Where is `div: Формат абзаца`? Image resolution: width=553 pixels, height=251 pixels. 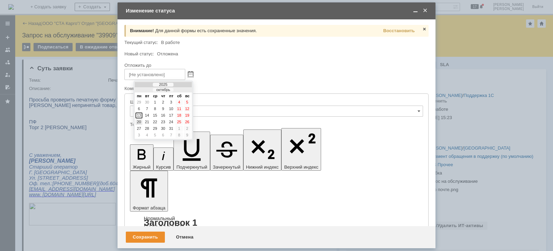 div: Формат абзаца is located at coordinates (277, 229).